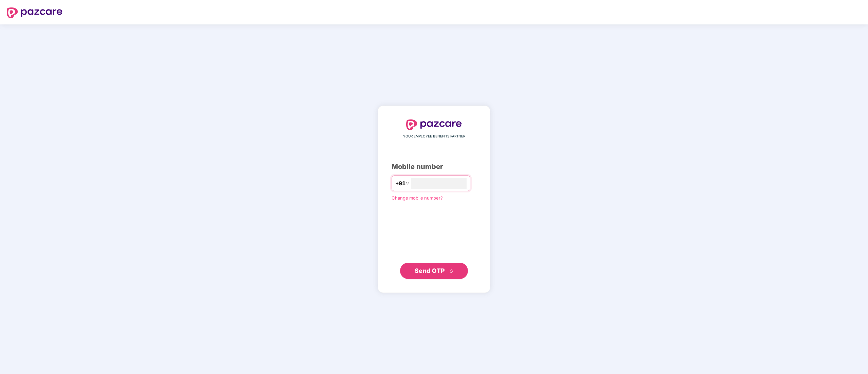 The height and width of the screenshot is (374, 868). What do you see at coordinates (451, 272) in the screenshot?
I see `span: double-right` at bounding box center [451, 272].